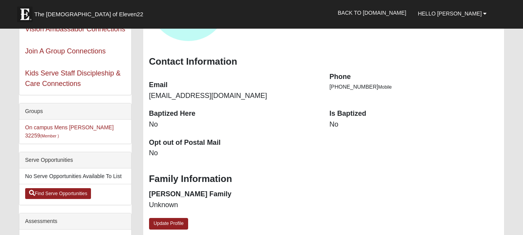 The image size is (523, 235). What do you see at coordinates (324, 62) in the screenshot?
I see `h3: Contact Information` at bounding box center [324, 62].